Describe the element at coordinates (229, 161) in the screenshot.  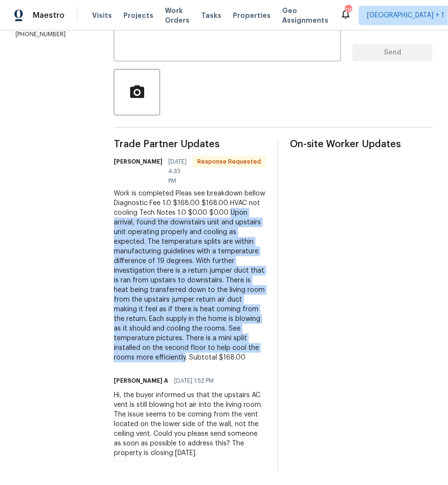
I see `span: Response Requested` at that location.